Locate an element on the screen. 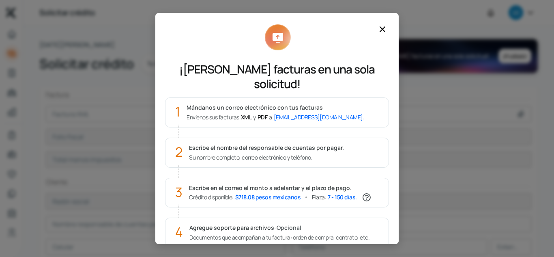 This screenshot has height=257, width=554. font: Escribe el nombre del responsable de cuentas por pagar. is located at coordinates (266, 147).